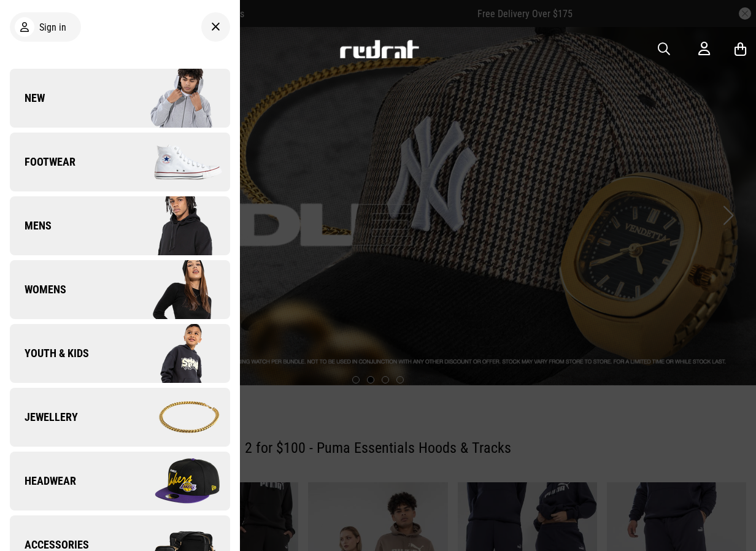 This screenshot has height=551, width=756. I want to click on span: Sign in, so click(53, 27).